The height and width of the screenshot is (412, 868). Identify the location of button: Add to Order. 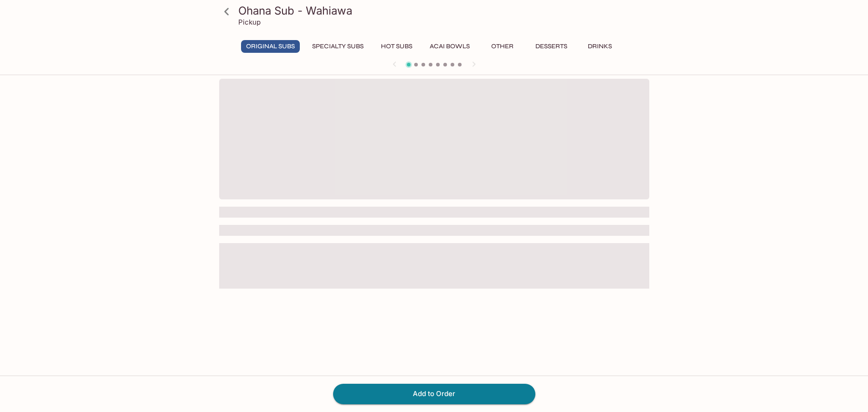
(434, 394).